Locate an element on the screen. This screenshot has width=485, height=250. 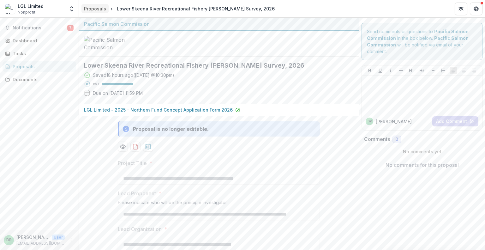
span: Notifications is located at coordinates (40, 28).